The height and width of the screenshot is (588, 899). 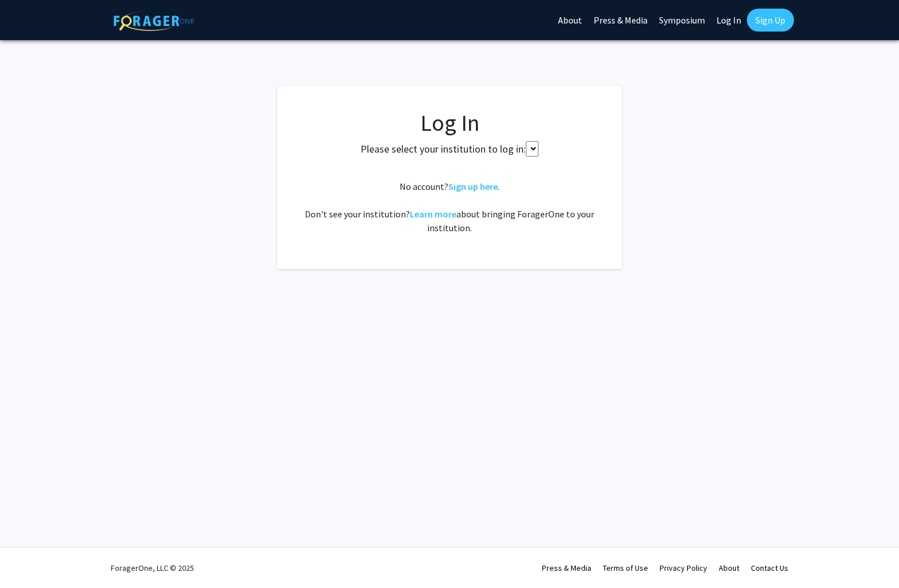 I want to click on h1: Log In, so click(x=450, y=123).